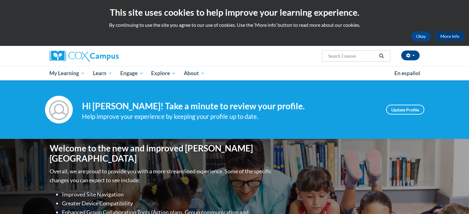 The image size is (469, 214). I want to click on span: Engage, so click(132, 73).